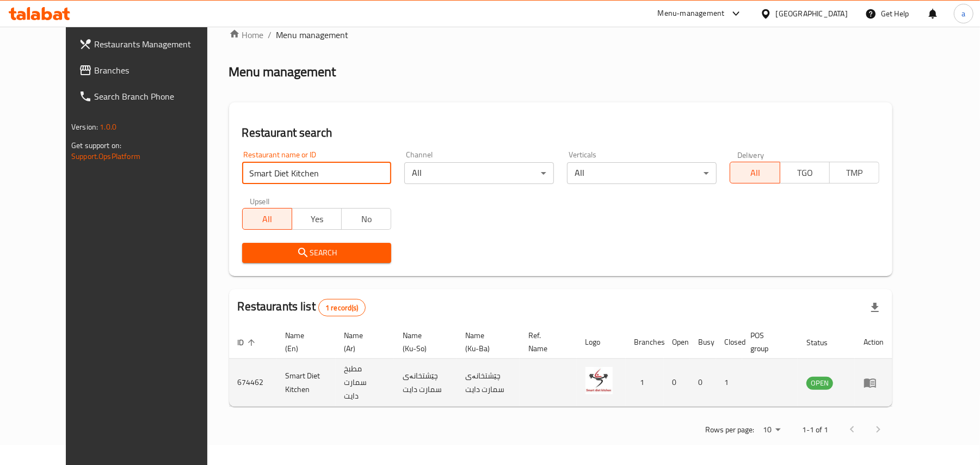 This screenshot has width=980, height=465. Describe the element at coordinates (599, 380) in the screenshot. I see `img: Smart Diet Kitchen` at that location.